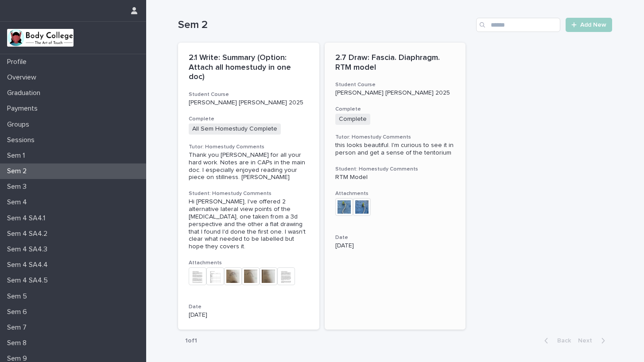 This screenshot has width=644, height=362. What do you see at coordinates (19, 342) in the screenshot?
I see `p: Sem 8` at bounding box center [19, 342].